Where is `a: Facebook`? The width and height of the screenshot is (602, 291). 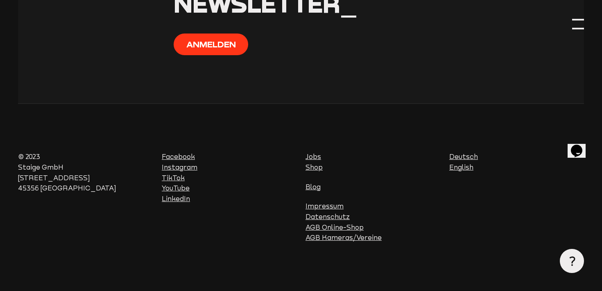
a: Facebook is located at coordinates (178, 157).